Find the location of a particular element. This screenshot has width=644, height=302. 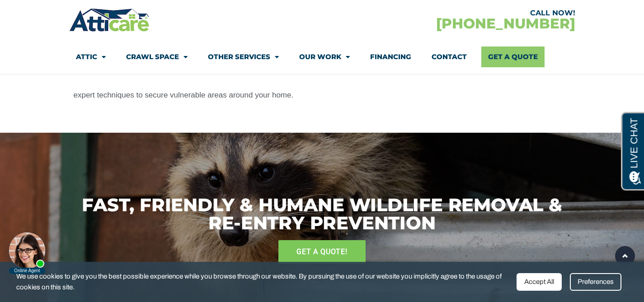

a: Contact is located at coordinates (449, 57).